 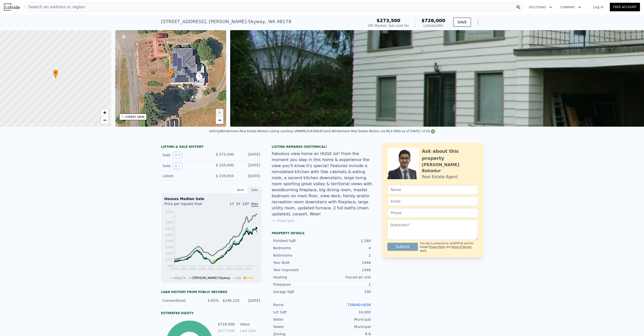 I want to click on span: $726,000, so click(x=433, y=20).